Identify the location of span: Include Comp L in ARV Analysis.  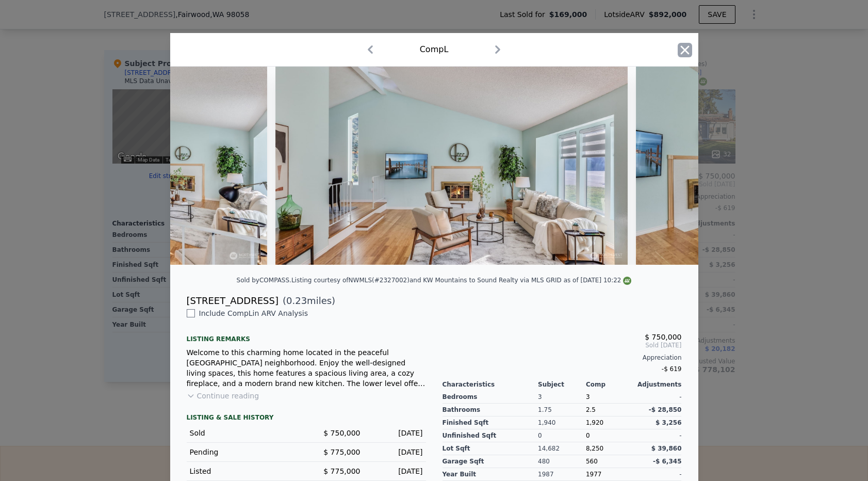
(254, 313).